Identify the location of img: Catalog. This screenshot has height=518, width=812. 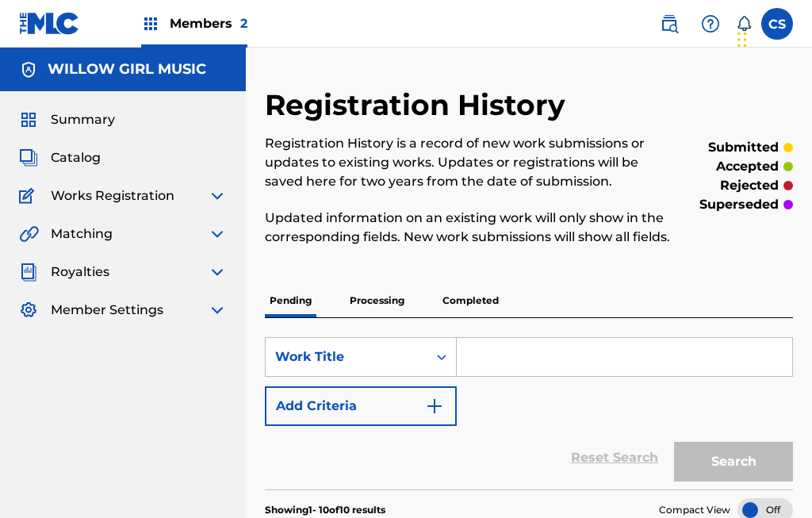
(28, 157).